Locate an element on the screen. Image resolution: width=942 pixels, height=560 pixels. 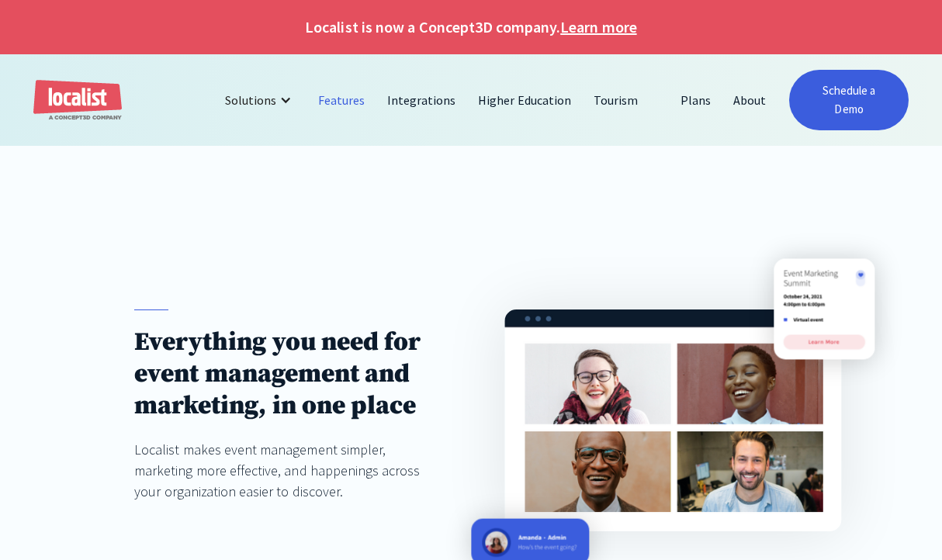
h1: Everything you need for event management and marketing, in one place is located at coordinates (286, 374).